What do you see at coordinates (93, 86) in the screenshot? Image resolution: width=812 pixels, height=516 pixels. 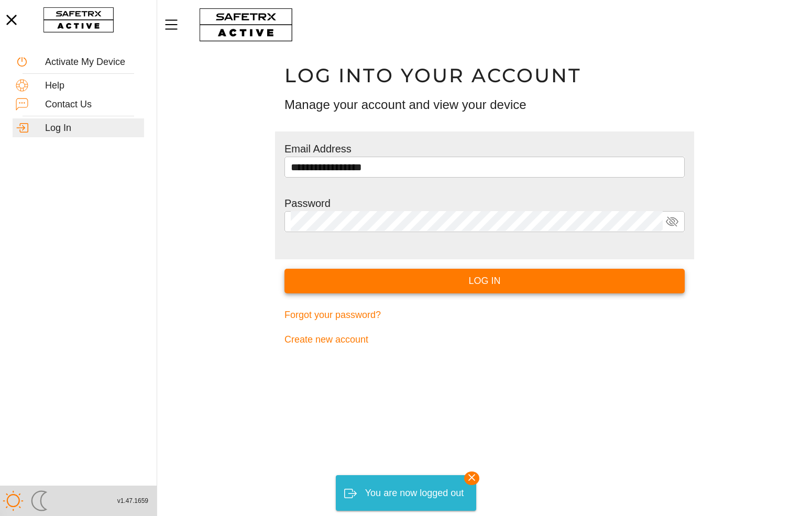 I see `div: Help` at bounding box center [93, 86].